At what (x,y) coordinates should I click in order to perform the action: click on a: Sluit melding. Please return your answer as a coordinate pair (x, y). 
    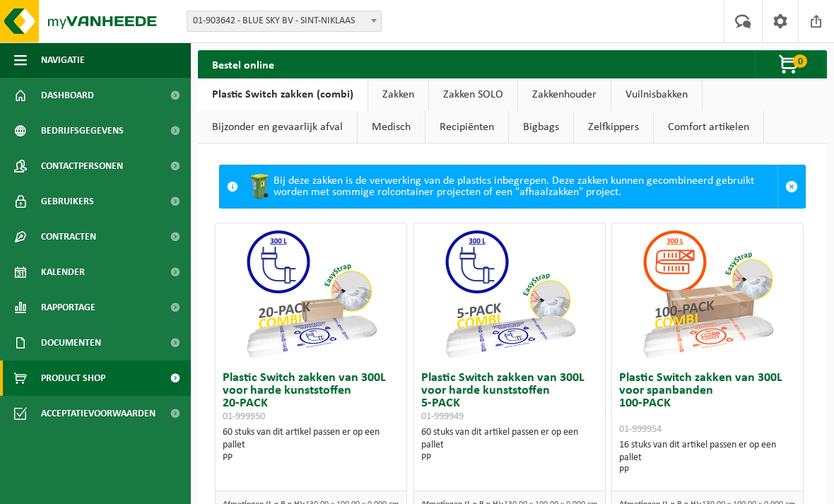
    Looking at the image, I should click on (790, 187).